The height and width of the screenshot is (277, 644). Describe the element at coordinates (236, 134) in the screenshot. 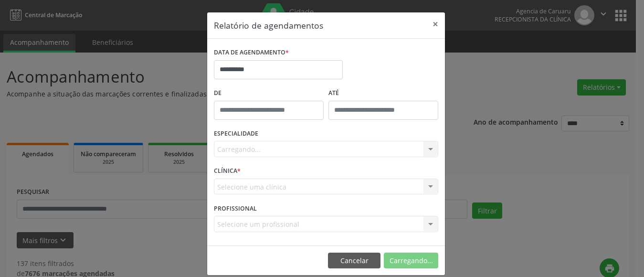

I see `label: ESPECIALIDADE` at that location.